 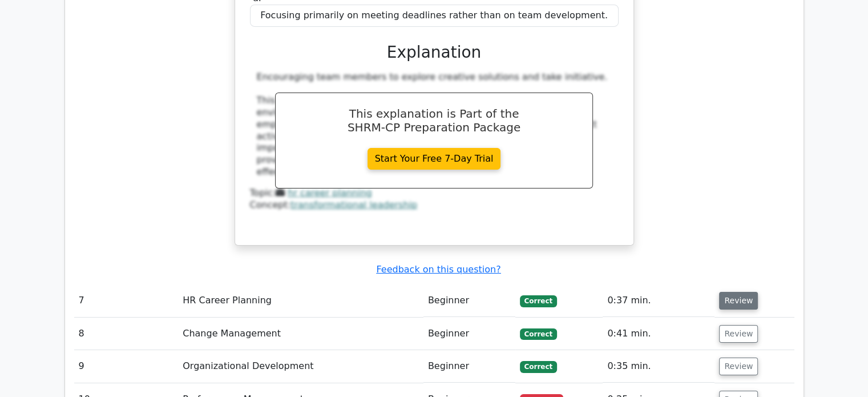 What do you see at coordinates (354, 204) in the screenshot?
I see `a: transformational leadership` at bounding box center [354, 204].